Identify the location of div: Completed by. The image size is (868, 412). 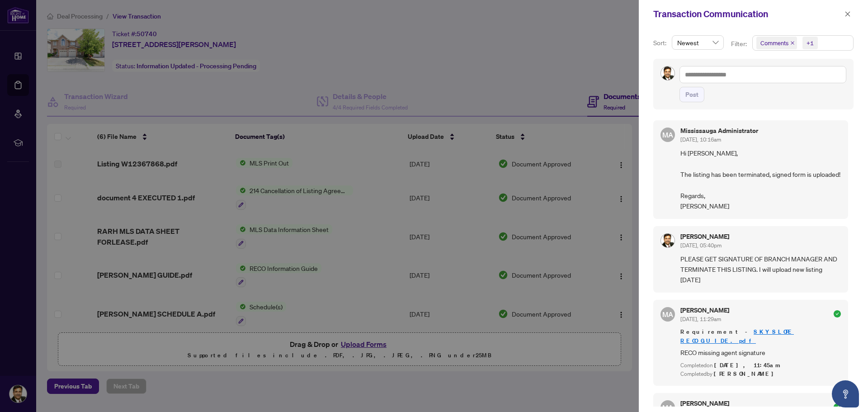
(760, 374).